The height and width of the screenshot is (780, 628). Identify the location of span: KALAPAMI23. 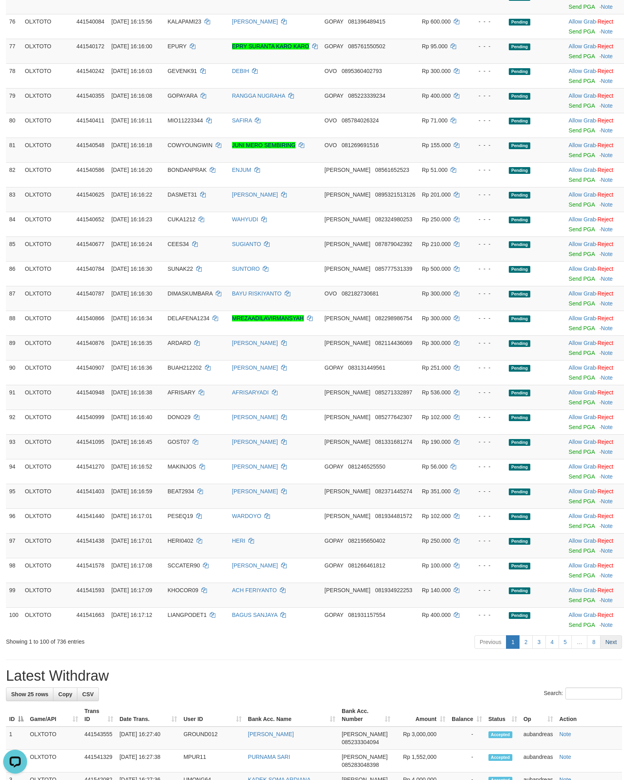
(184, 22).